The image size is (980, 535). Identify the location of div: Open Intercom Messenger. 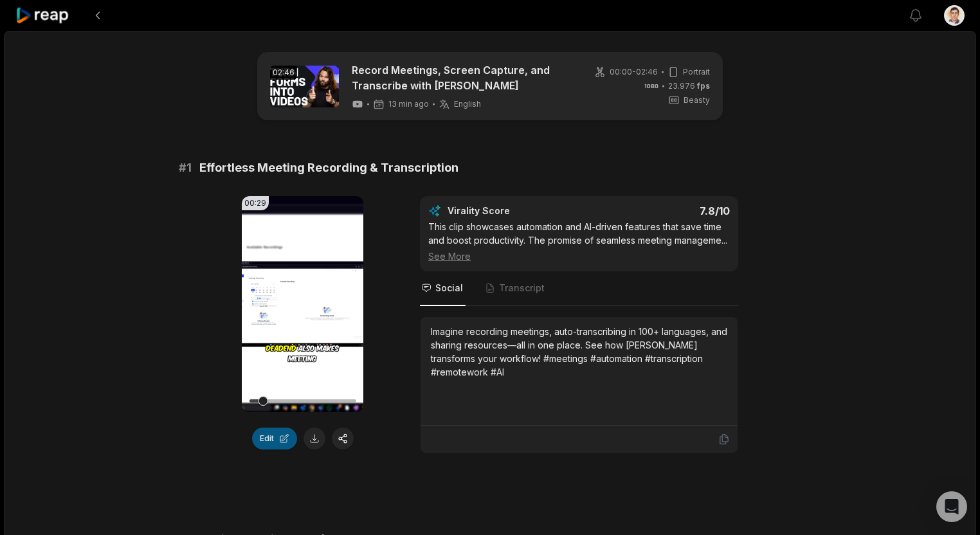
(951, 506).